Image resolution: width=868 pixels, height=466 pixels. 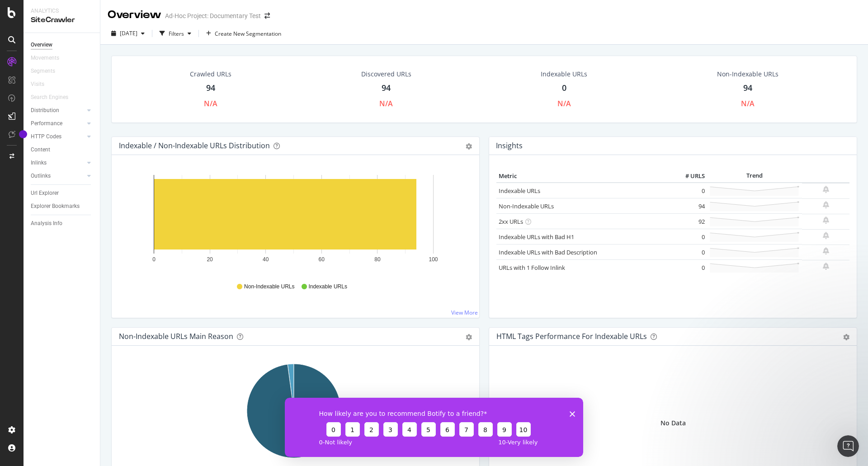 I want to click on a: Movements, so click(x=49, y=58).